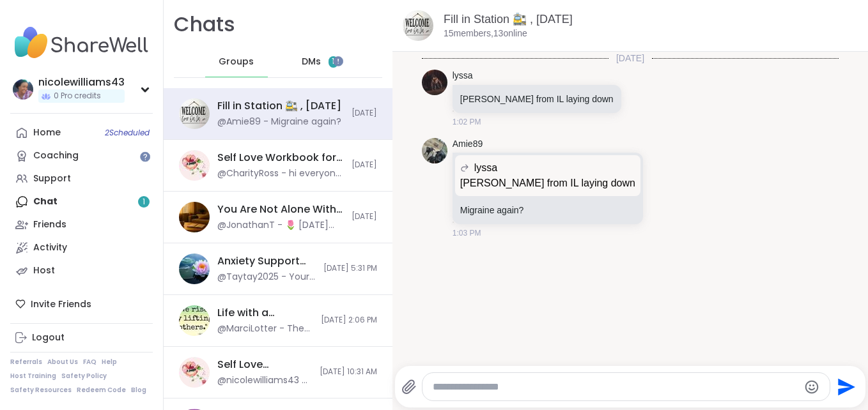 Image resolution: width=868 pixels, height=410 pixels. I want to click on div: @Amie89 - Migraine again?, so click(280, 122).